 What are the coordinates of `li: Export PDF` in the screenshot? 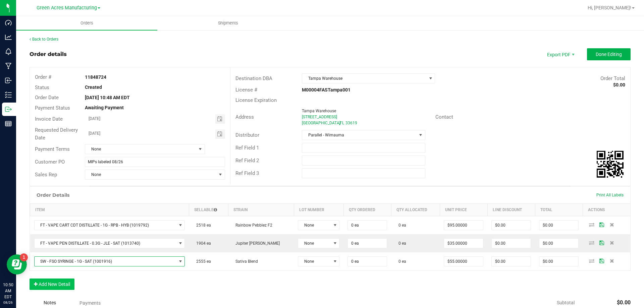 It's located at (560, 54).